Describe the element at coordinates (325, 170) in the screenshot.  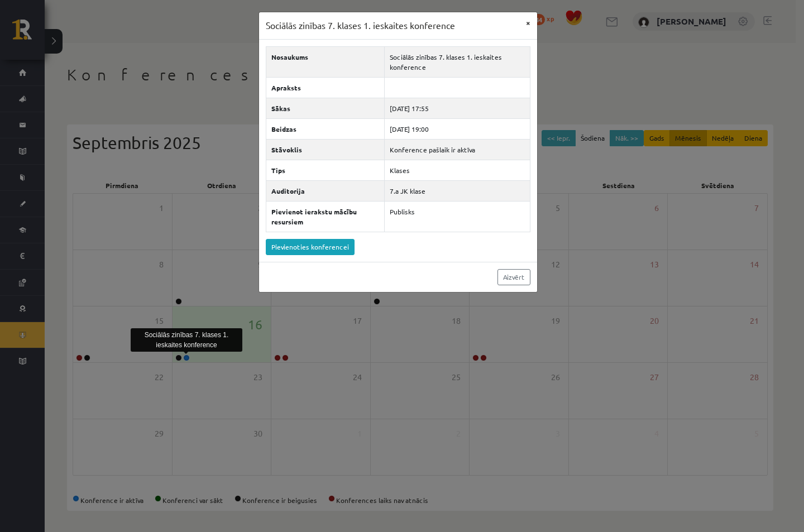
I see `th: Tips` at that location.